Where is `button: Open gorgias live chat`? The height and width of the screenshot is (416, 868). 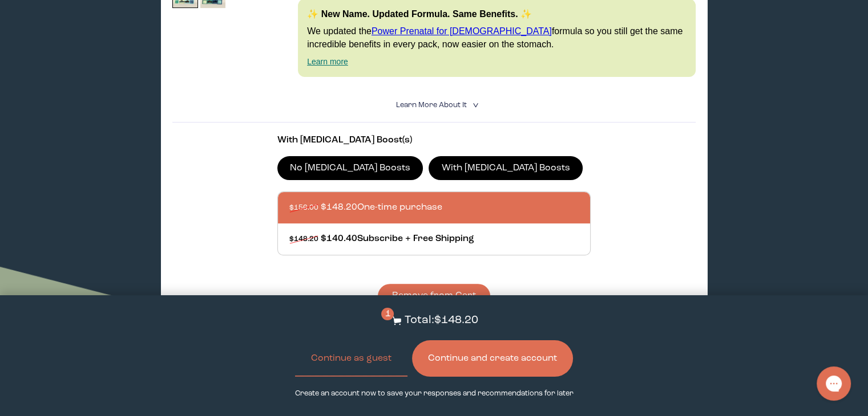
button: Open gorgias live chat is located at coordinates (23, 22).